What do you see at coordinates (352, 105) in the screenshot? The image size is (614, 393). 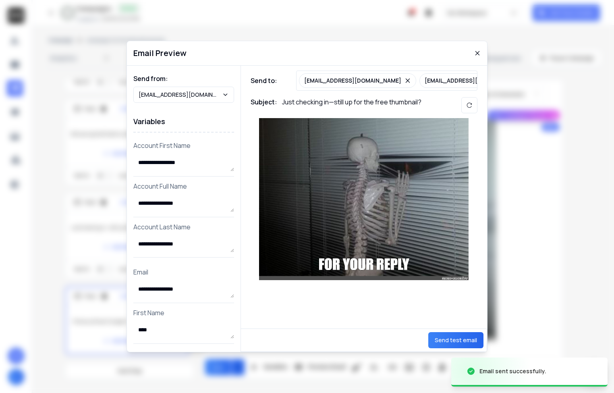 I see `p: Just checking in—still up for the free thumbnail?` at bounding box center [352, 105].